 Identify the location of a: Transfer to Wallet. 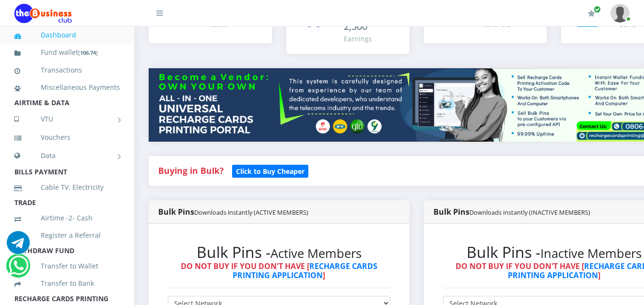
(67, 266).